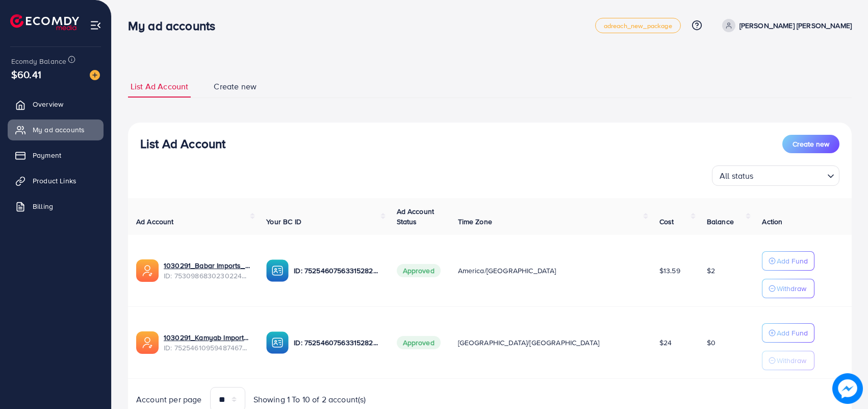 The image size is (868, 409). What do you see at coordinates (775, 176) in the screenshot?
I see `div: Search for option` at bounding box center [775, 176].